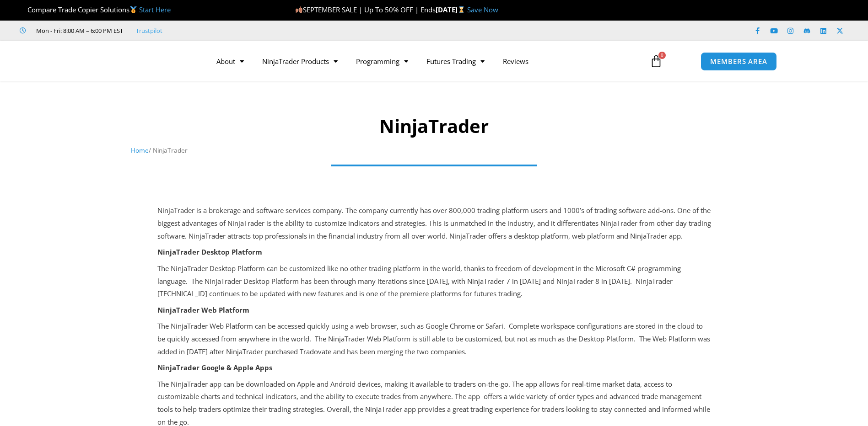 This screenshot has height=426, width=868. Describe the element at coordinates (140, 61) in the screenshot. I see `img: LogoAI | Affordable Indicators – NinjaTrader` at that location.